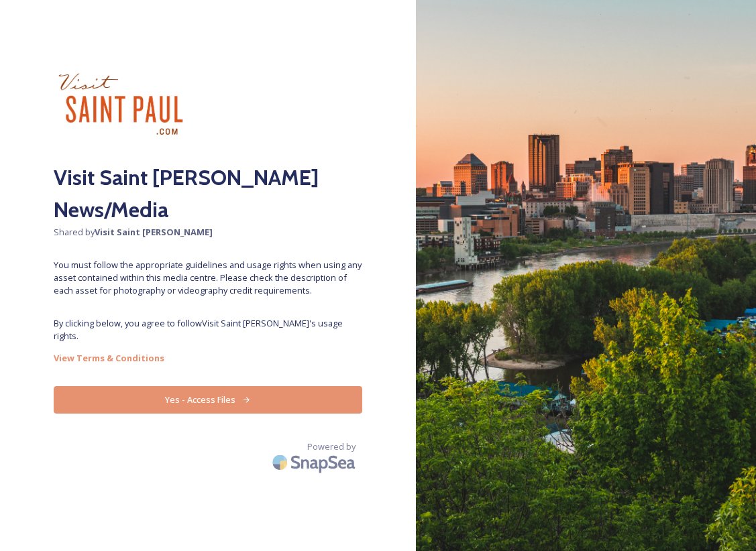 The height and width of the screenshot is (551, 756). What do you see at coordinates (331, 447) in the screenshot?
I see `span: Powered by` at bounding box center [331, 447].